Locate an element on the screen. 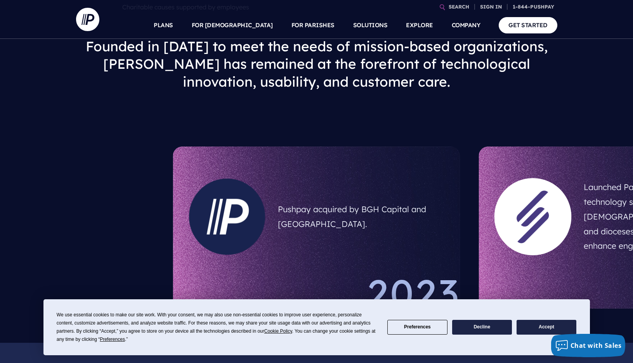 This screenshot has width=633, height=363. span: Chat with Sales is located at coordinates (597, 345).